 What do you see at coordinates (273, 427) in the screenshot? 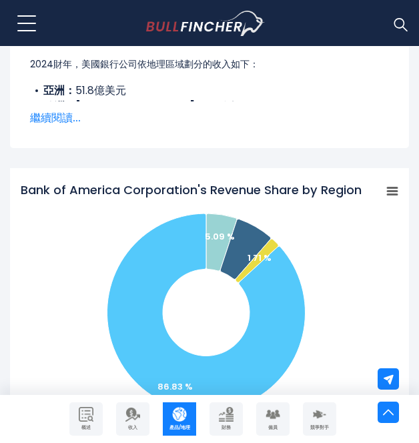
I see `font: 僱員` at bounding box center [273, 427].